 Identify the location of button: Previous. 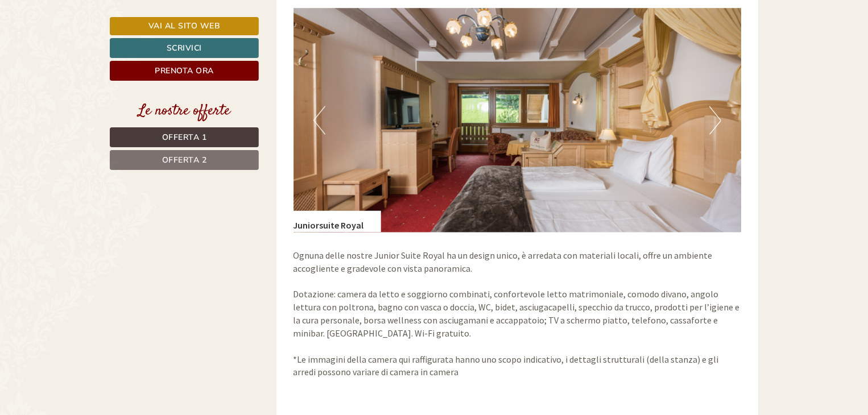
(319, 121).